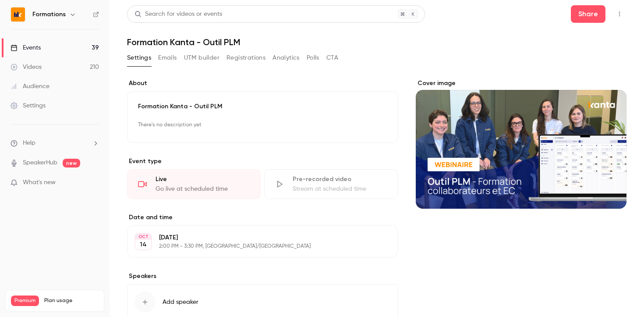  What do you see at coordinates (201, 58) in the screenshot?
I see `button: UTM builder` at bounding box center [201, 58].